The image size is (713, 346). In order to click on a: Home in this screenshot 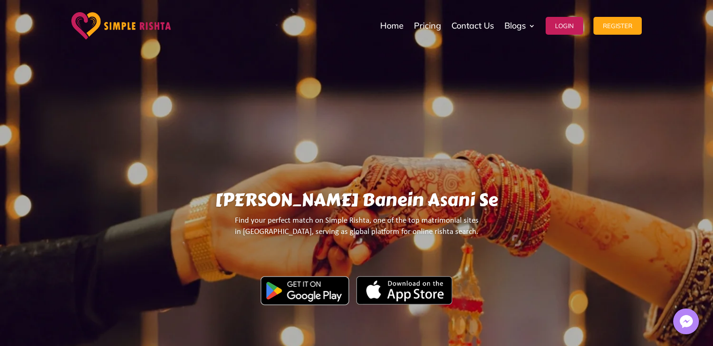, I will do `click(392, 26)`.